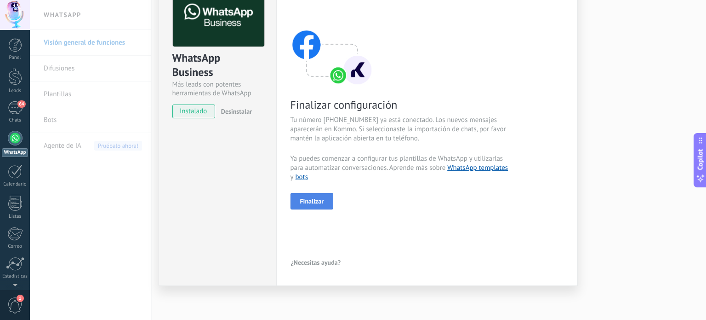  Describe the element at coordinates (218, 89) in the screenshot. I see `div: Más leads con potentes herramientas de WhatsApp` at that location.